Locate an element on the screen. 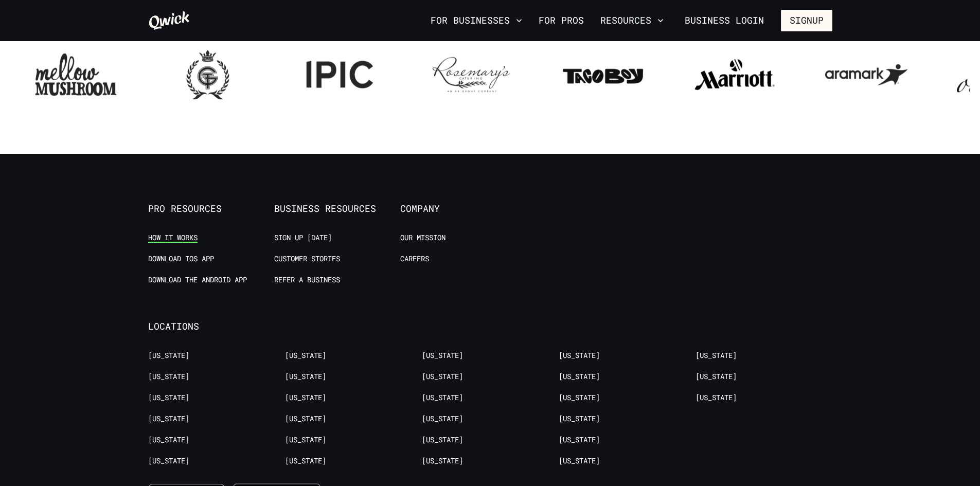  img: Logo for Georgian Terrace is located at coordinates (208, 75).